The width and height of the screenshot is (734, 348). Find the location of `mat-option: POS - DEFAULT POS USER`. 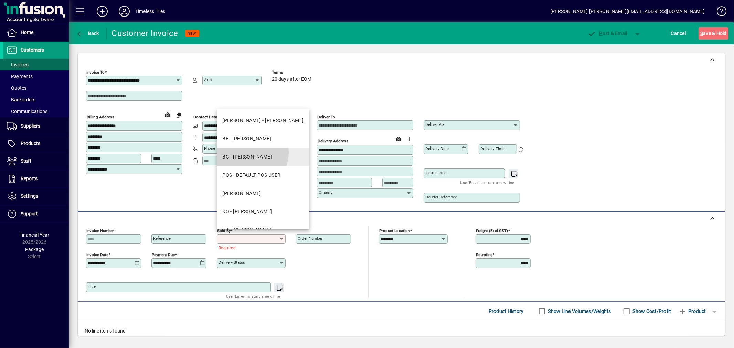

mat-option: POS - DEFAULT POS USER is located at coordinates (263, 175).